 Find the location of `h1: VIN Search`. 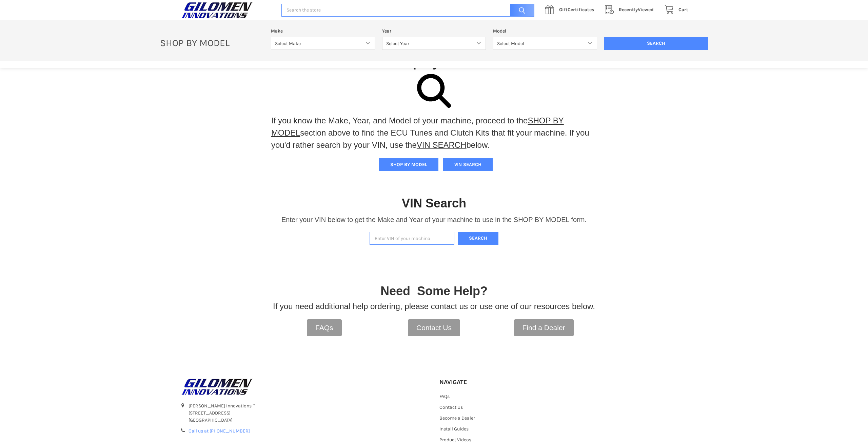

h1: VIN Search is located at coordinates (434, 203).